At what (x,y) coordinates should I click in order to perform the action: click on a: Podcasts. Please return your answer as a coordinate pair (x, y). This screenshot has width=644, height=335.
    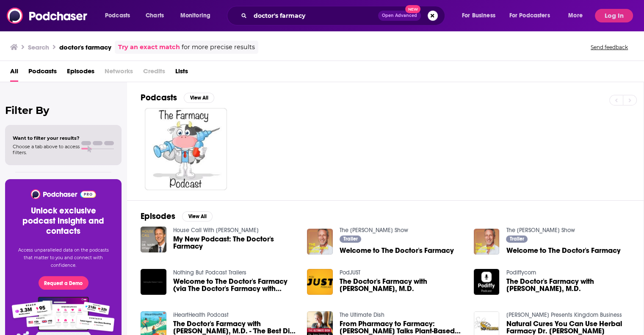
    Looking at the image, I should click on (42, 73).